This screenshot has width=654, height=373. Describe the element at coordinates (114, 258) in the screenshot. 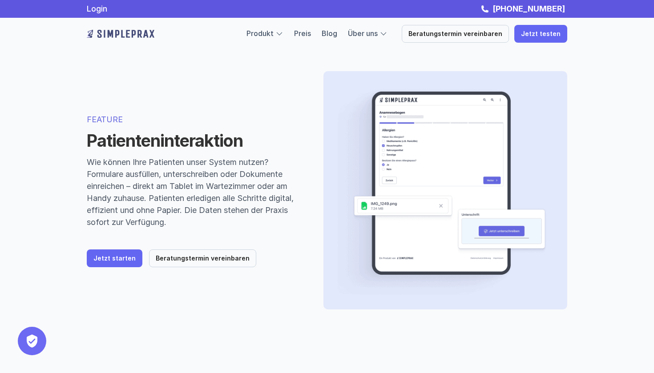

I see `a: Jetzt starten` at that location.